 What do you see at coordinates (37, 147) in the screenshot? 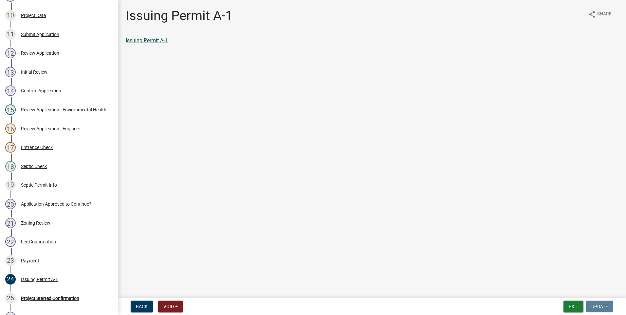
I see `div: Entrance Check` at bounding box center [37, 147].